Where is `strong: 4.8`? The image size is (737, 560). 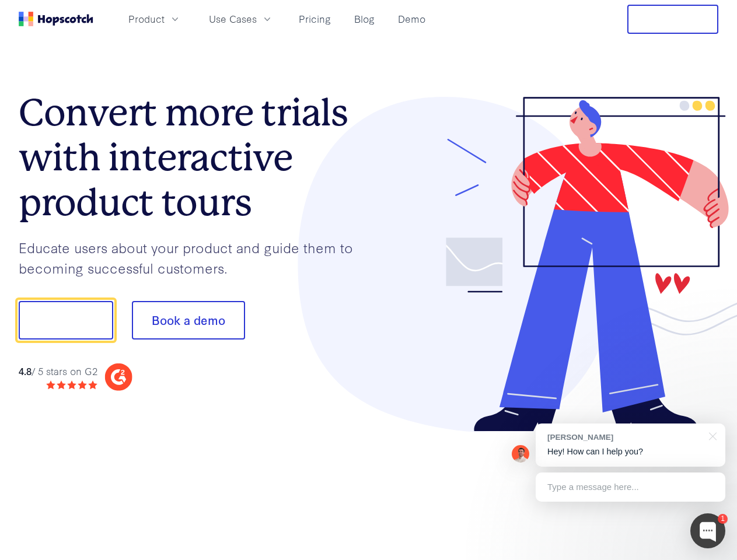
strong: 4.8 is located at coordinates (25, 370).